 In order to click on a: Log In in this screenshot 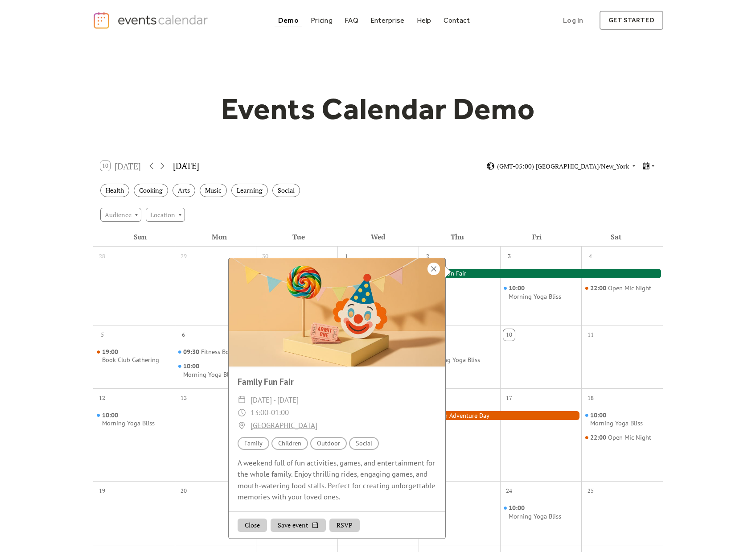, I will do `click(573, 20)`.